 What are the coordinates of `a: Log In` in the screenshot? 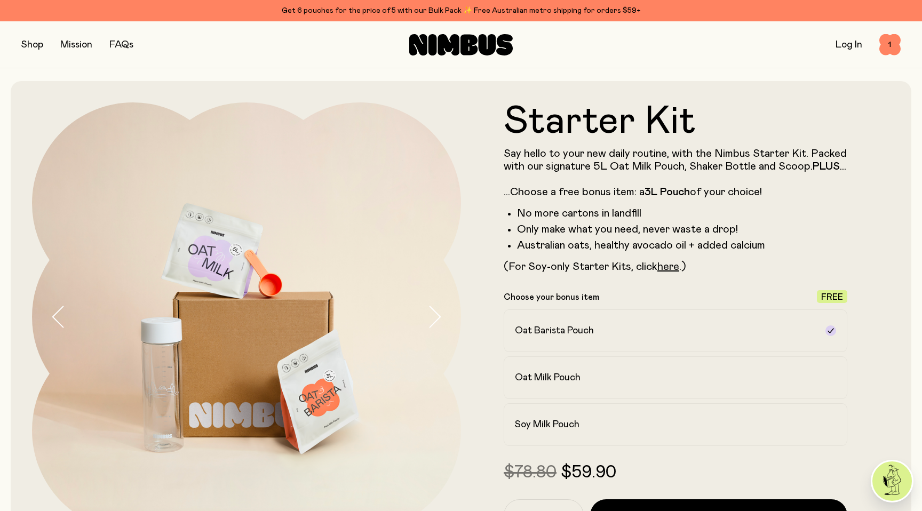 It's located at (849, 45).